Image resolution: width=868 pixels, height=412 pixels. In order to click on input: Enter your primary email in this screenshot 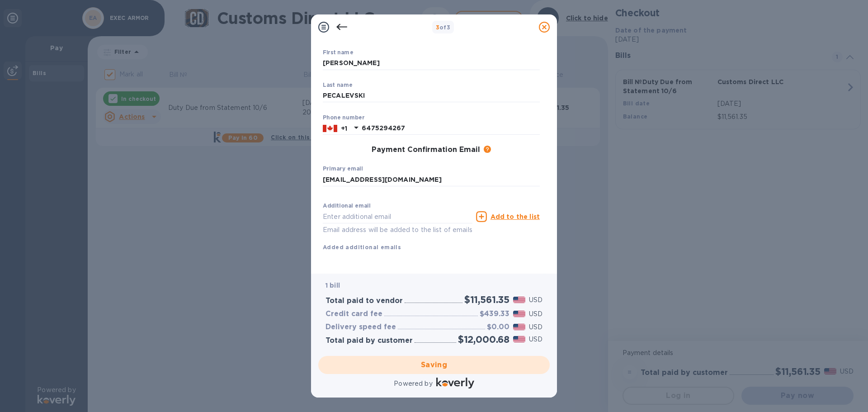, I will do `click(431, 179)`.